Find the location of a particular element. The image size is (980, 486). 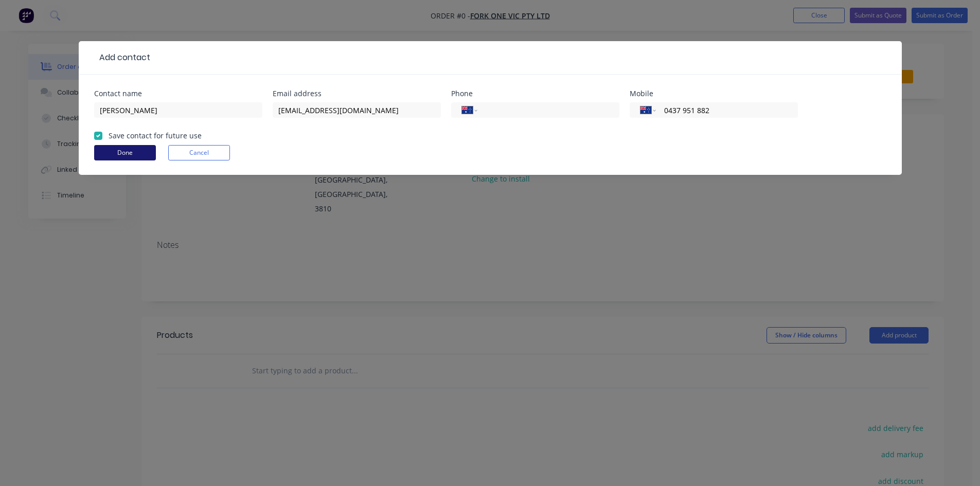

button: Done is located at coordinates (125, 153).